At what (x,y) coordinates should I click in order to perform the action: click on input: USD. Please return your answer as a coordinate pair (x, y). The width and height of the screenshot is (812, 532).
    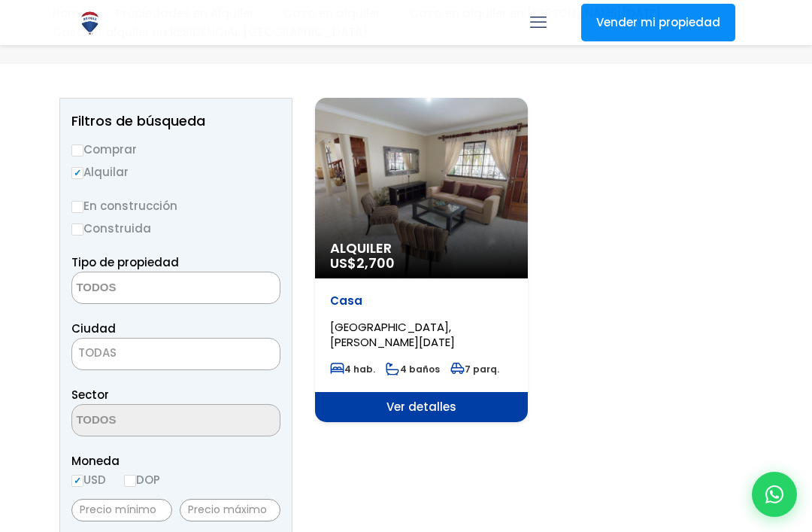
    Looking at the image, I should click on (77, 480).